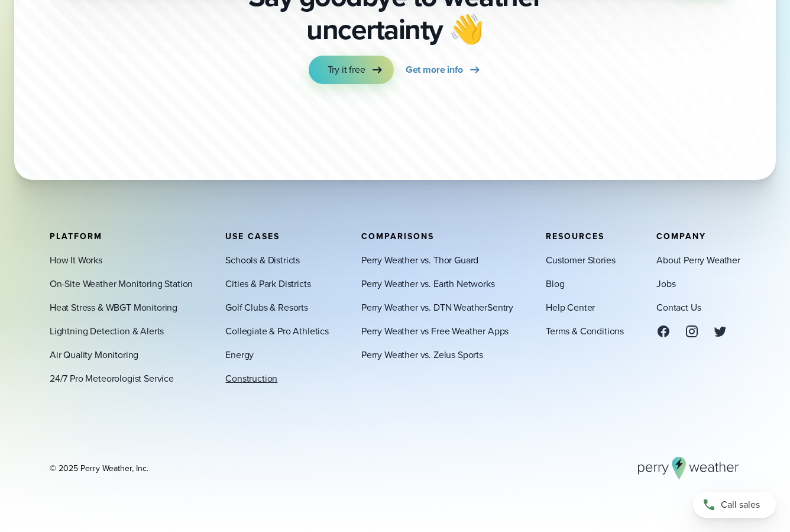 This screenshot has width=790, height=532. Describe the element at coordinates (581, 260) in the screenshot. I see `a: Customer Stories` at that location.